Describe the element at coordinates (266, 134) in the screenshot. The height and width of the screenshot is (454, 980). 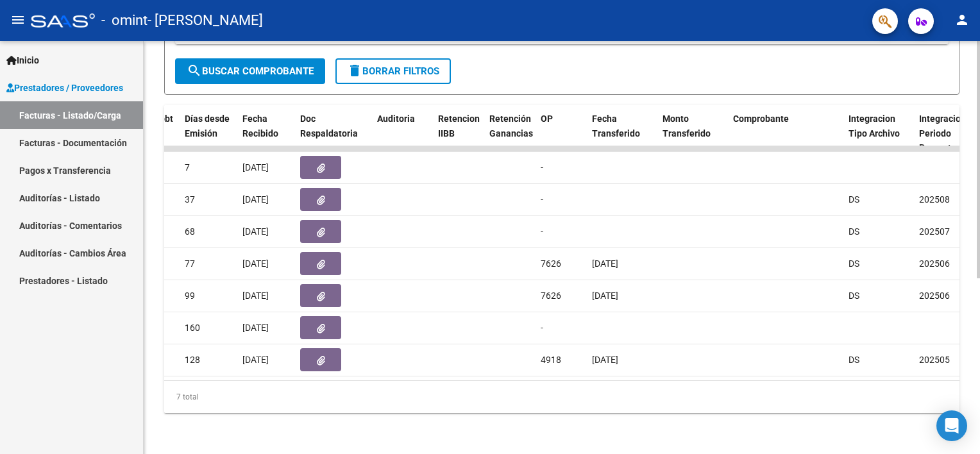
I see `datatable-header-cell: Fecha Recibido` at that location.